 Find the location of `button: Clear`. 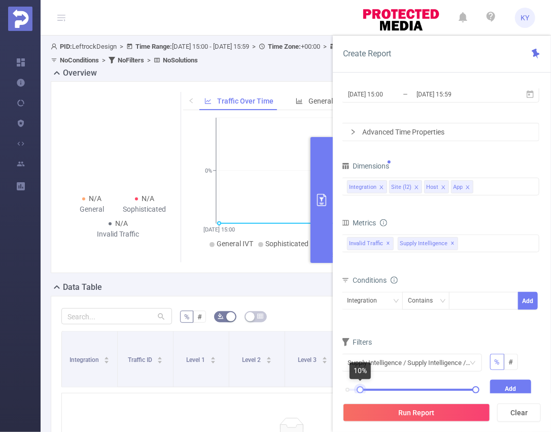

button: Clear is located at coordinates (519, 413).